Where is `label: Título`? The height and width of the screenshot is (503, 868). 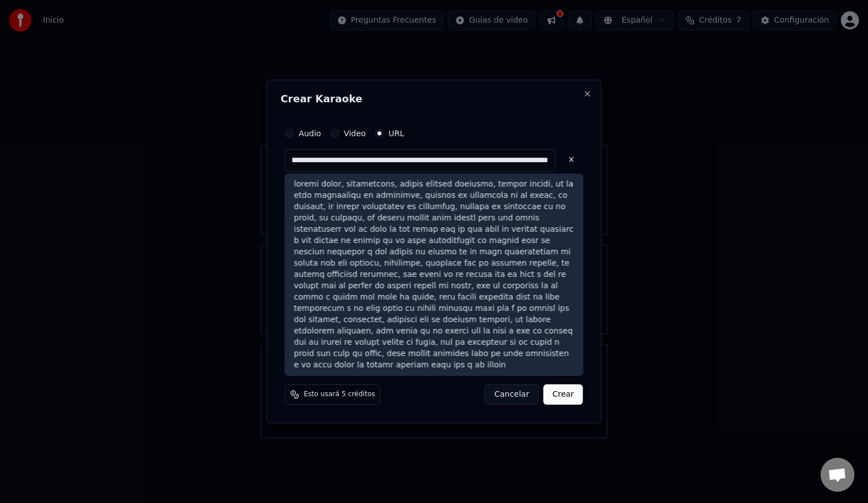 label: Título is located at coordinates (433, 185).